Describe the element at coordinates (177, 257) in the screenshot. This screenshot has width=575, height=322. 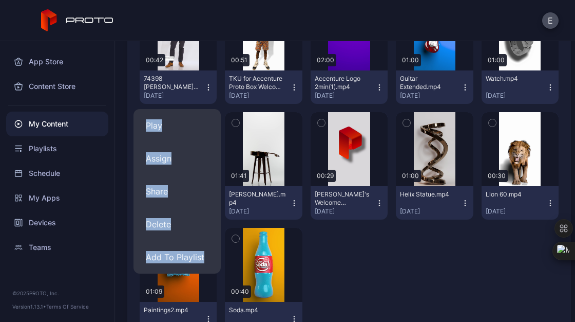
I see `button: Add To Playlist` at that location.